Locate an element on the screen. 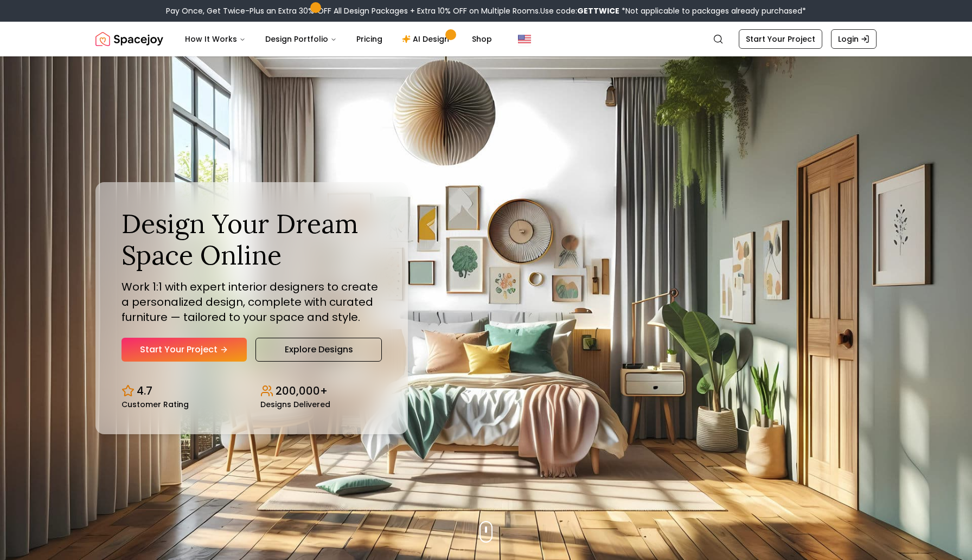 This screenshot has width=972, height=560. h1: Design Your Dream Space Online is located at coordinates (252, 239).